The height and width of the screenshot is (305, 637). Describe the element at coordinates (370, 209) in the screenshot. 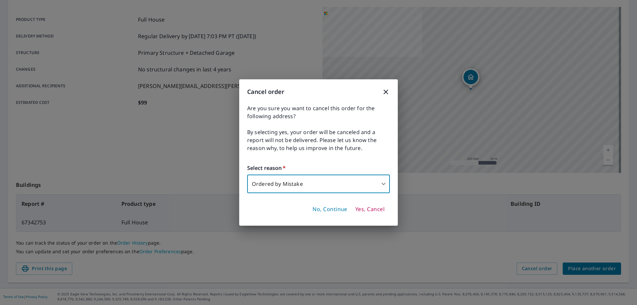

I see `span: Yes, Cancel` at that location.